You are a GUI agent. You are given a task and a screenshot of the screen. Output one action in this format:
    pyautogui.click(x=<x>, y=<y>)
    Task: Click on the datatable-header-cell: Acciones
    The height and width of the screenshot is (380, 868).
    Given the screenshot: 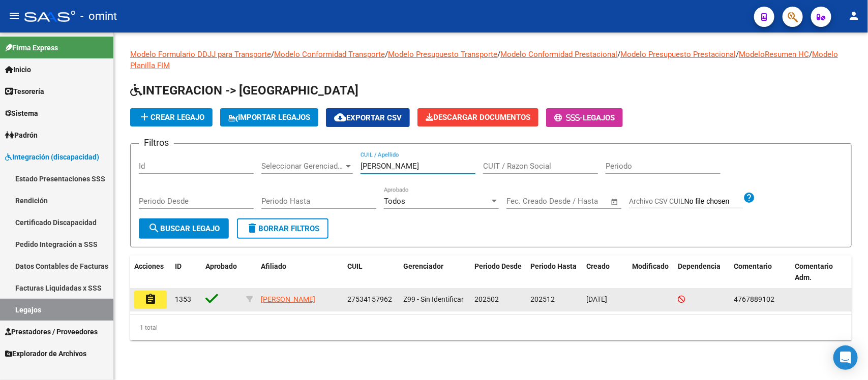 What is the action you would take?
    pyautogui.click(x=151, y=272)
    